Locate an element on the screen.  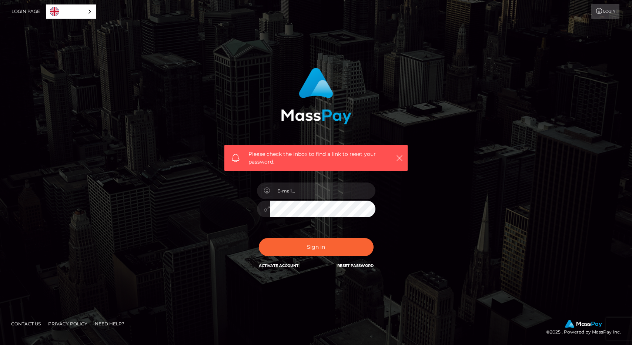
a: Login is located at coordinates (605, 11).